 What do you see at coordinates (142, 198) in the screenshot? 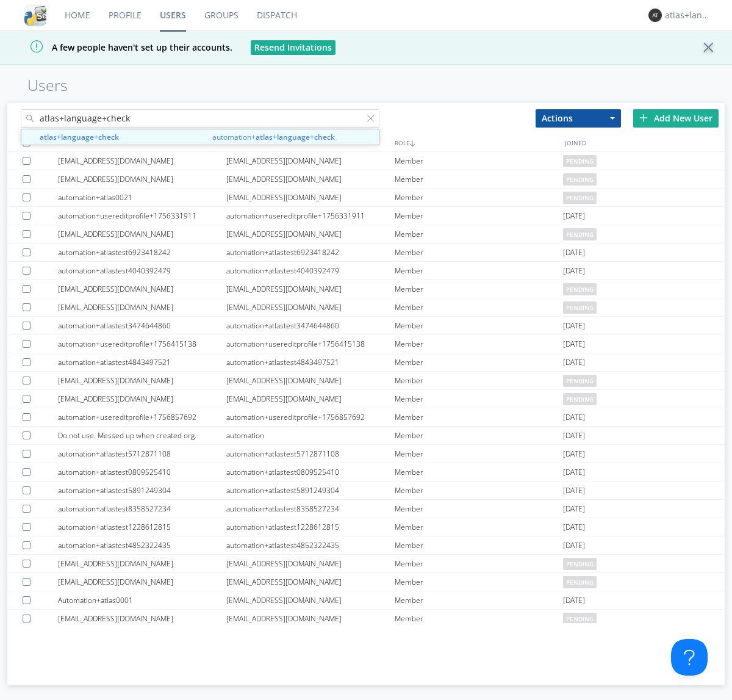
I see `div: automation+atlas0021` at bounding box center [142, 198].